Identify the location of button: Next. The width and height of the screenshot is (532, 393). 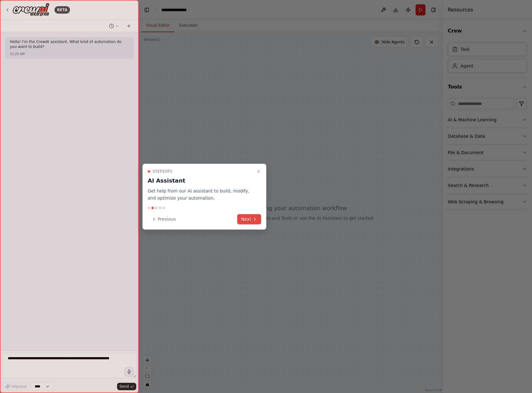
(249, 219).